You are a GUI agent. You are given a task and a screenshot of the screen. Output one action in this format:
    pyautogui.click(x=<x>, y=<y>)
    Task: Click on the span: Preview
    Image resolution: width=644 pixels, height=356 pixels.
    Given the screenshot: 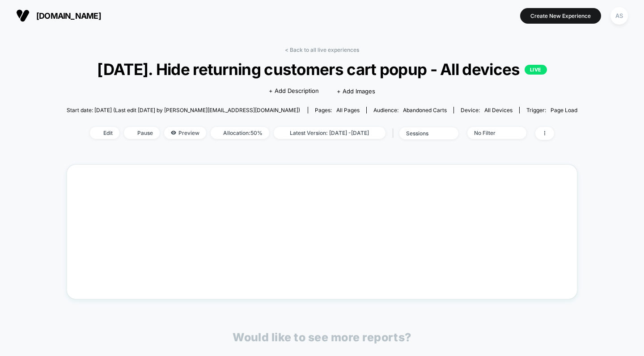 What is the action you would take?
    pyautogui.click(x=185, y=133)
    